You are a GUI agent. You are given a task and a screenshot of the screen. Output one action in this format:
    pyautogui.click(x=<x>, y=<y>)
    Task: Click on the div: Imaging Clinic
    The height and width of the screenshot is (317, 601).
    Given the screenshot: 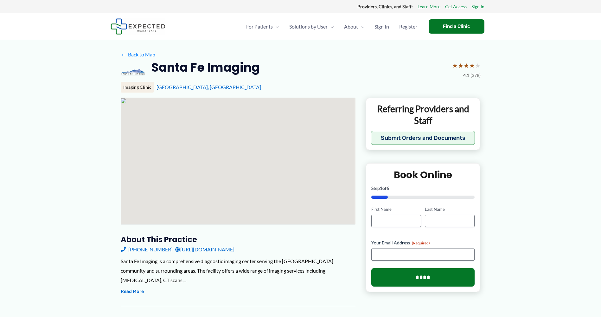 What is the action you would take?
    pyautogui.click(x=137, y=87)
    